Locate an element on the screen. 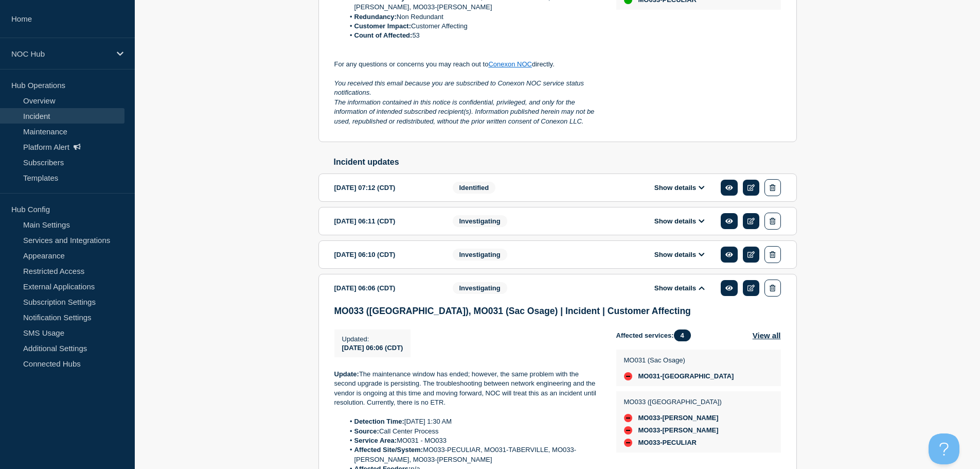  p: MO031 (Sac Osage) is located at coordinates (679, 360).